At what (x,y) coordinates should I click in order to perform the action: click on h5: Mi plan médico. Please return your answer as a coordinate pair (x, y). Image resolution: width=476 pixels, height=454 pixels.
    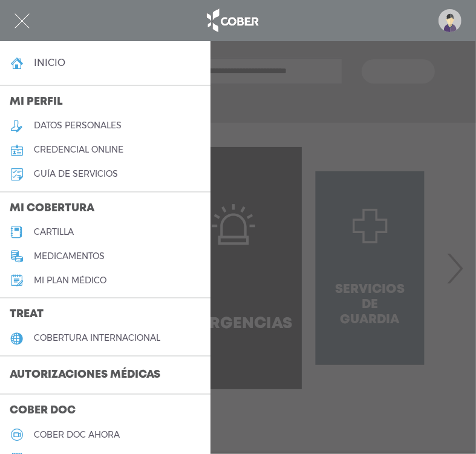
    Looking at the image, I should click on (70, 280).